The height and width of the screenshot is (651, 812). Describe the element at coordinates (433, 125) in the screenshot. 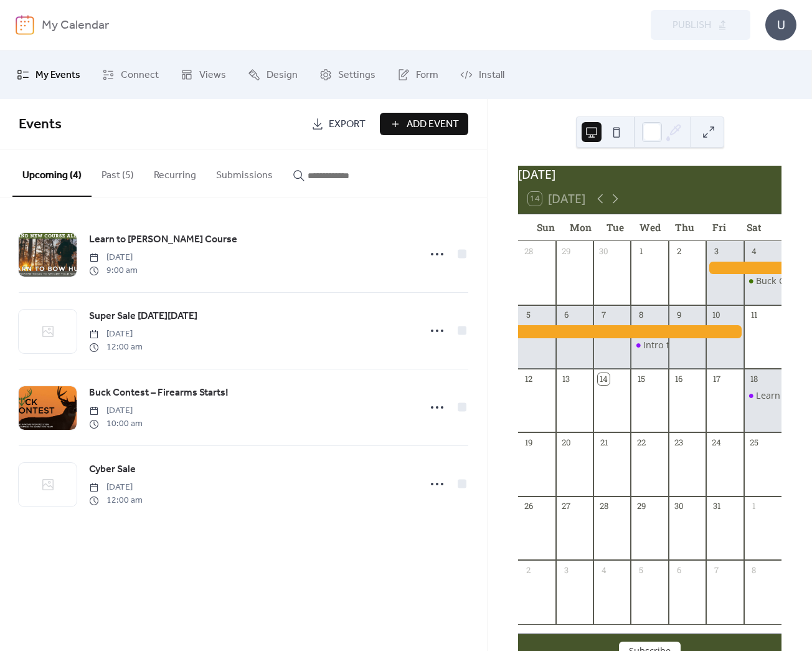

I see `span: Add Event` at that location.